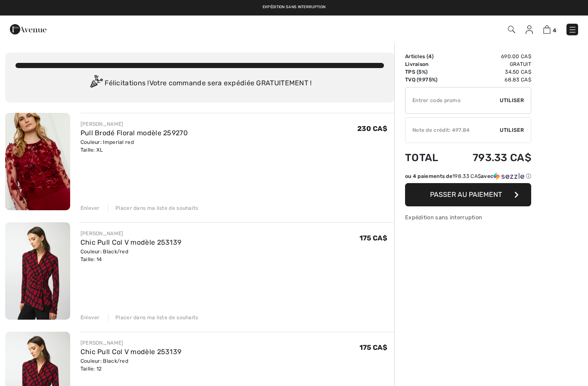  Describe the element at coordinates (573, 30) in the screenshot. I see `img: Menu` at that location.